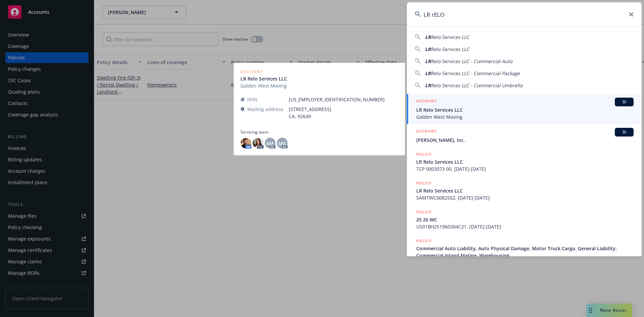 Image resolution: width=644 pixels, height=317 pixels. I want to click on span: Golden West Moving, so click(525, 117).